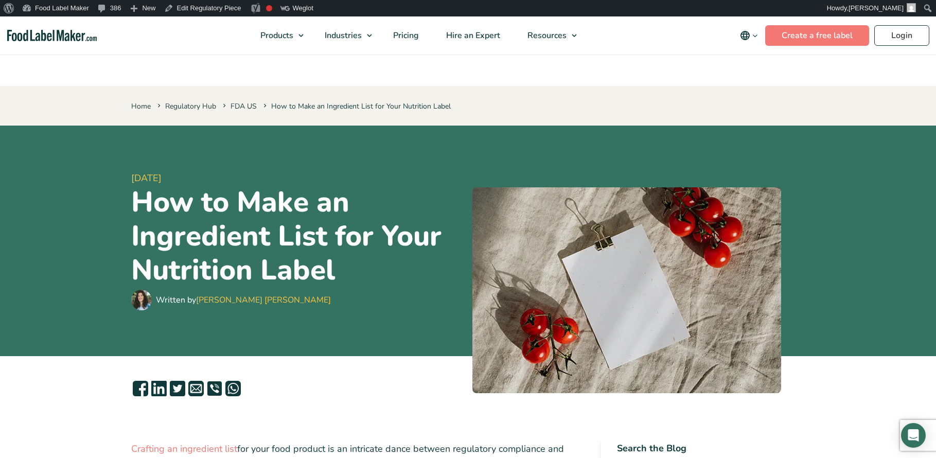 The image size is (936, 458). What do you see at coordinates (276, 35) in the screenshot?
I see `span: Products` at bounding box center [276, 35].